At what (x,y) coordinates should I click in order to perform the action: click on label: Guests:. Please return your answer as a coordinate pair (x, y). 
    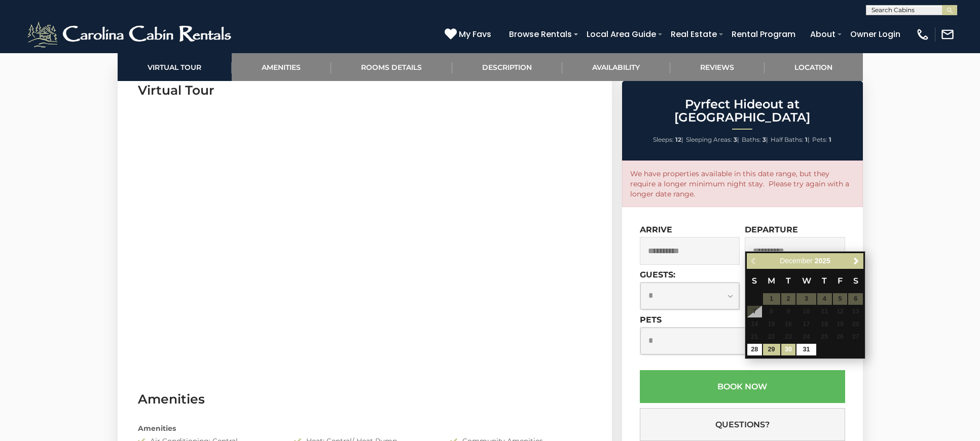
    Looking at the image, I should click on (657, 274).